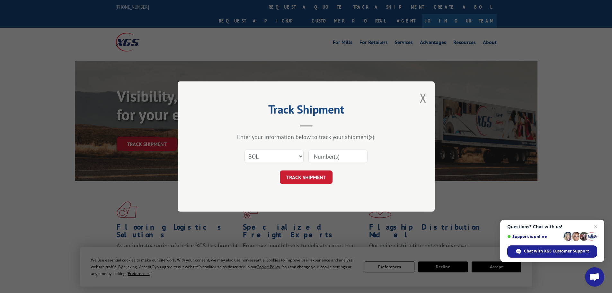 This screenshot has height=293, width=612. Describe the element at coordinates (557, 251) in the screenshot. I see `span: Chat with XGS Customer Support` at that location.